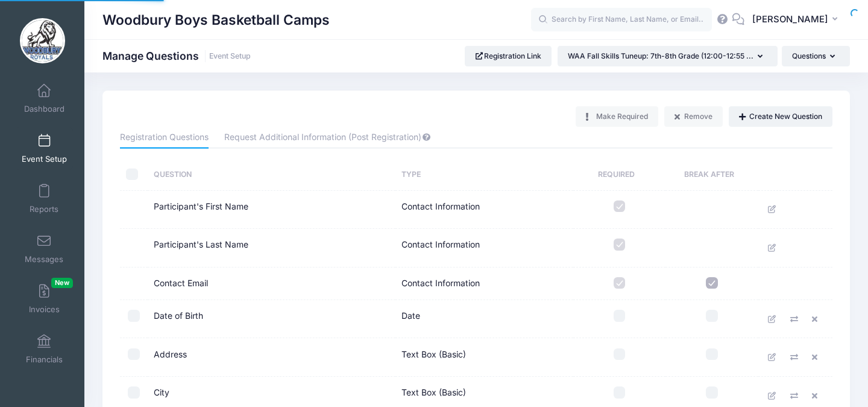 This screenshot has width=868, height=407. What do you see at coordinates (44, 298) in the screenshot?
I see `a: InvoicesNew` at bounding box center [44, 298].